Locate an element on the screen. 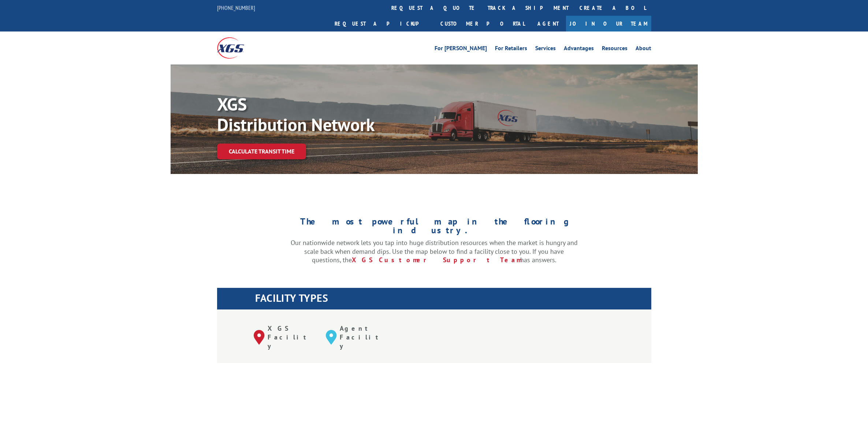 The image size is (868, 423). p: XGS Facility is located at coordinates (291, 337).